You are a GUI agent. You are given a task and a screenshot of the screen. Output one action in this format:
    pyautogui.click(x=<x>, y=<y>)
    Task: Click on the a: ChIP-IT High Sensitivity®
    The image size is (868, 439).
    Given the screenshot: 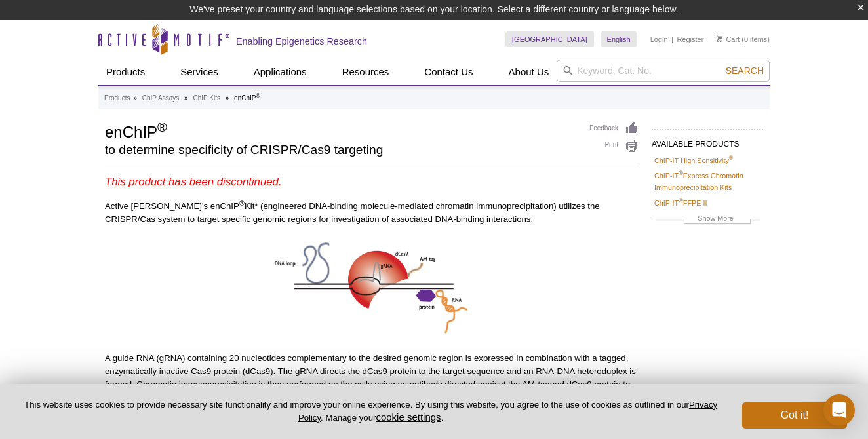 What is the action you would take?
    pyautogui.click(x=694, y=160)
    